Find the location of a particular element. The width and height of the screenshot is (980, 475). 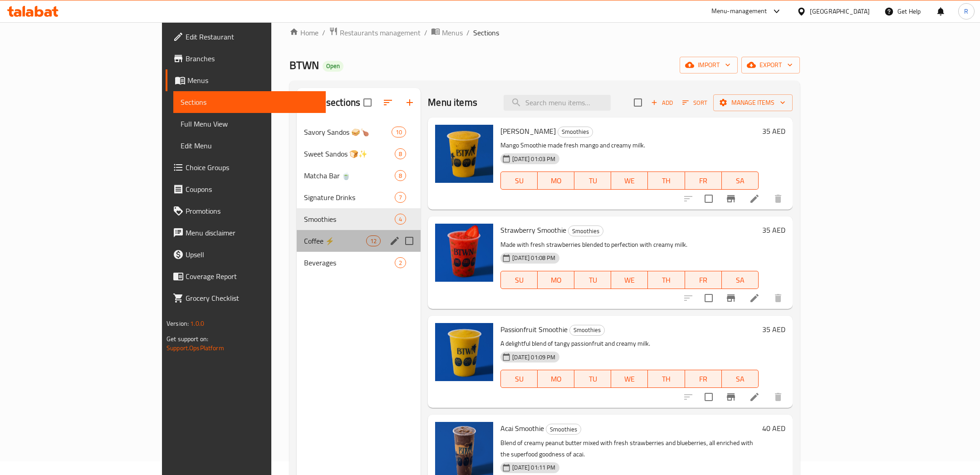

span: Signature Drinks is located at coordinates (349, 197).